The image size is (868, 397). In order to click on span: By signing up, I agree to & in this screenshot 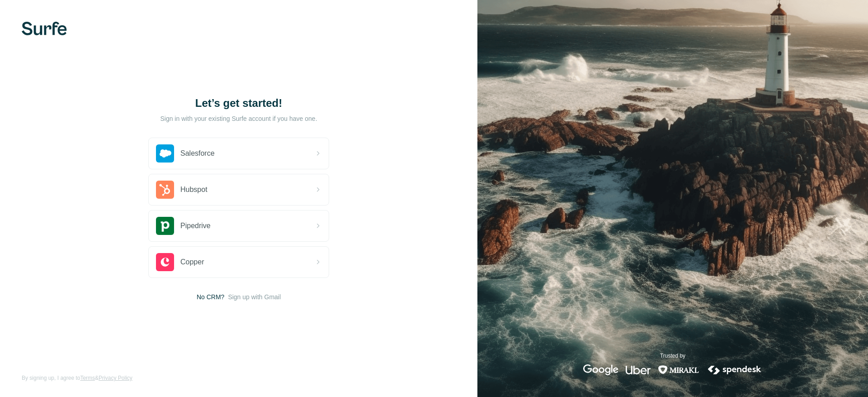, I will do `click(77, 378)`.